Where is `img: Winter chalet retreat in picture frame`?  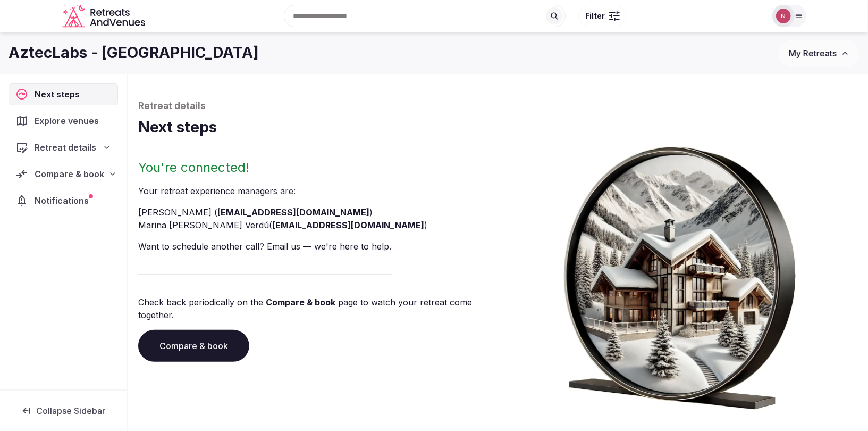 img: Winter chalet retreat in picture frame is located at coordinates (680, 274).